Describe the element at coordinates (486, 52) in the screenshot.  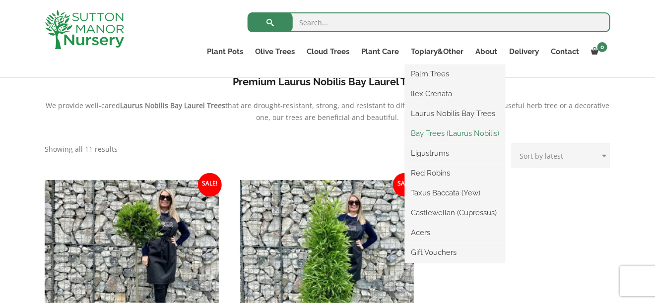
I see `a: About` at that location.